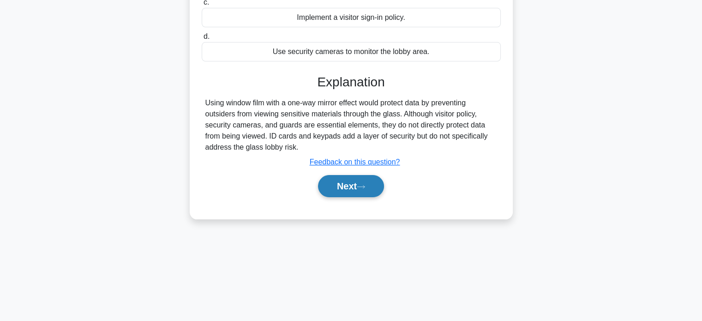  I want to click on h3: Explanation, so click(351, 82).